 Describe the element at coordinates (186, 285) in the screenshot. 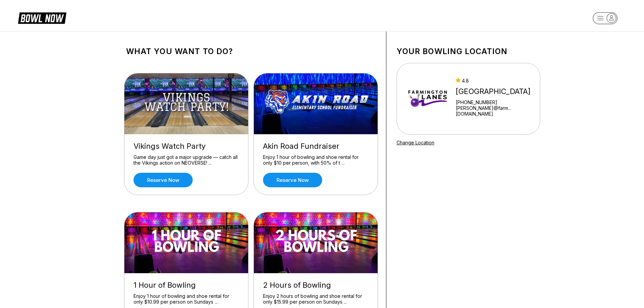

I see `div: 1 Hour of Bowling` at that location.